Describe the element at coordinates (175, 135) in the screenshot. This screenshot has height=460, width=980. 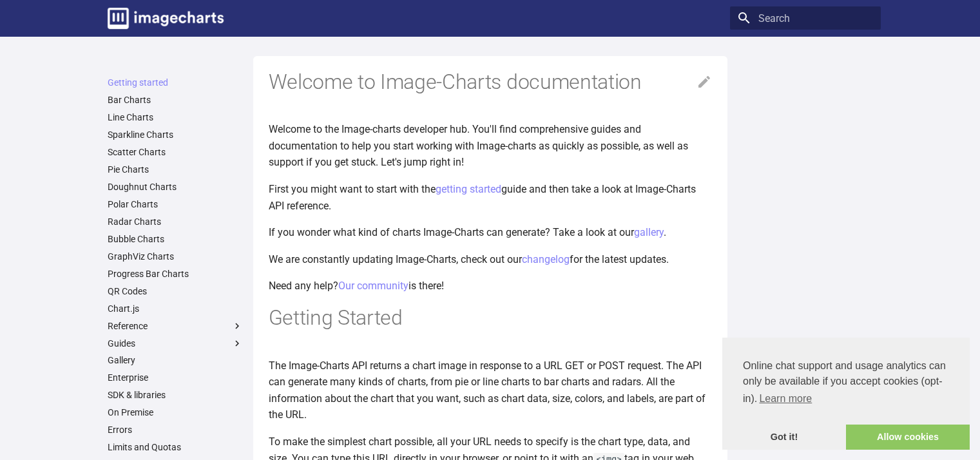
I see `a: Sparkline Charts` at that location.